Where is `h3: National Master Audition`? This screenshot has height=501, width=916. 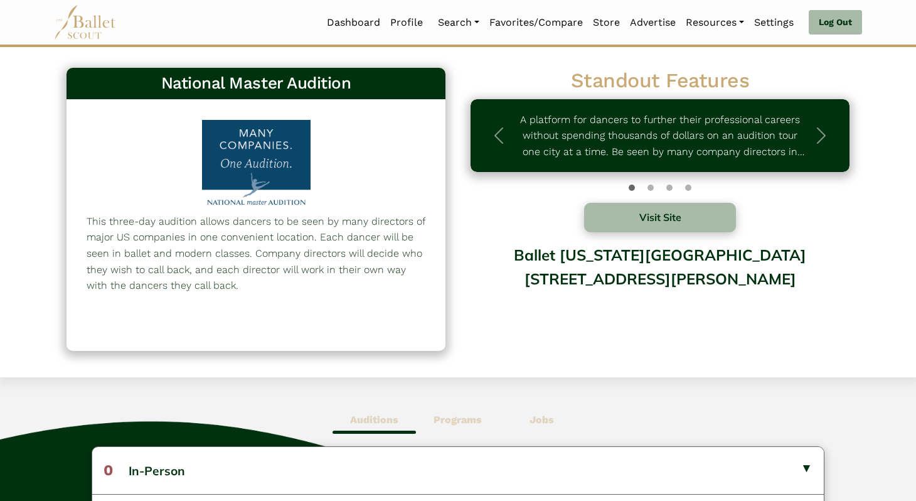 h3: National Master Audition is located at coordinates (256, 83).